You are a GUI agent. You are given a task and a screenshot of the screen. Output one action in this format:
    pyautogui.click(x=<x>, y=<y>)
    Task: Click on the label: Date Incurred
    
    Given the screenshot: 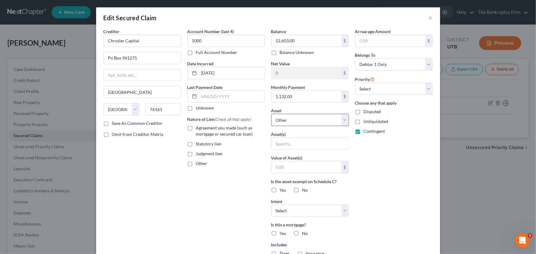 What is the action you would take?
    pyautogui.click(x=201, y=64)
    